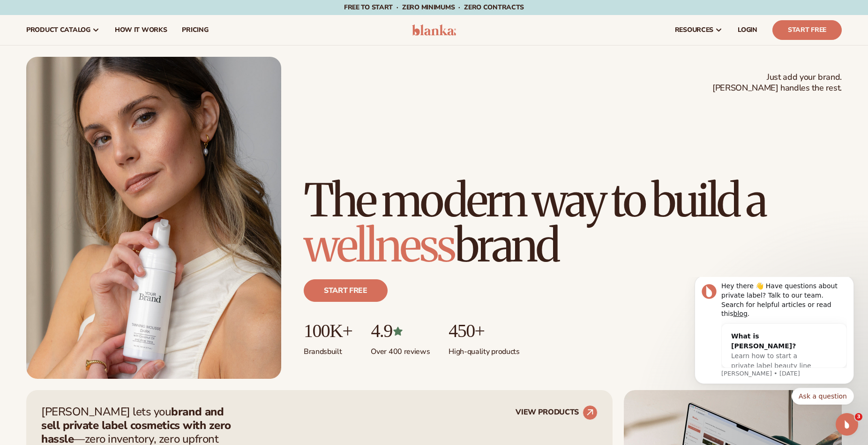 The height and width of the screenshot is (445, 868). What do you see at coordinates (195, 30) in the screenshot?
I see `a: pricing` at bounding box center [195, 30].